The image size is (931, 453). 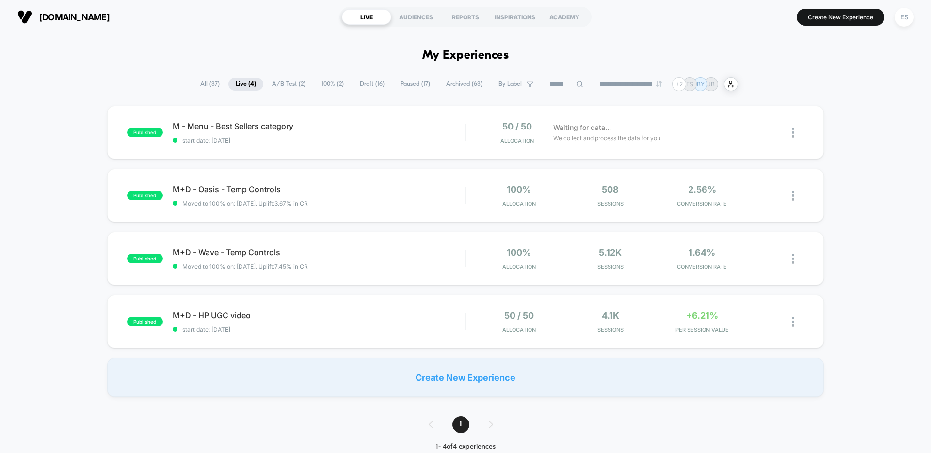 What do you see at coordinates (319, 126) in the screenshot?
I see `span: M - Menu - Best Sellers category` at bounding box center [319, 126].